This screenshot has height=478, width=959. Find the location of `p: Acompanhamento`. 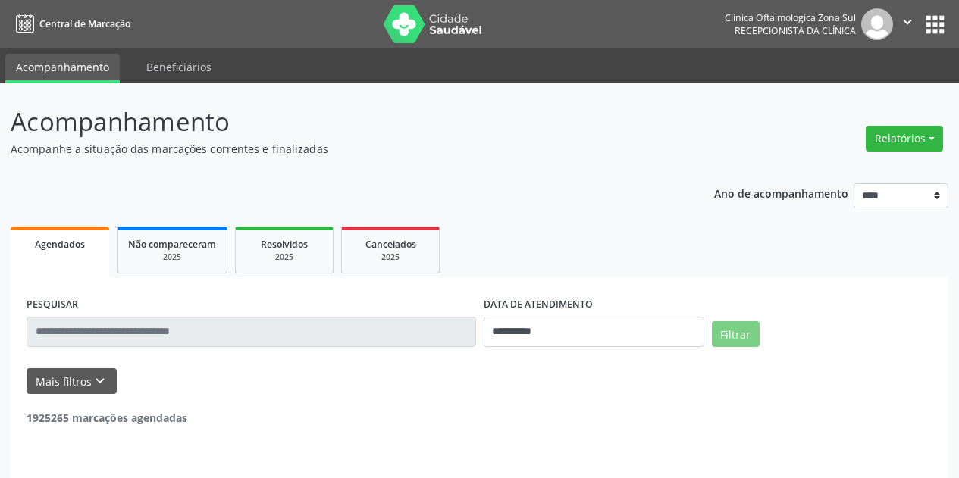

p: Acompanhamento is located at coordinates (339, 122).